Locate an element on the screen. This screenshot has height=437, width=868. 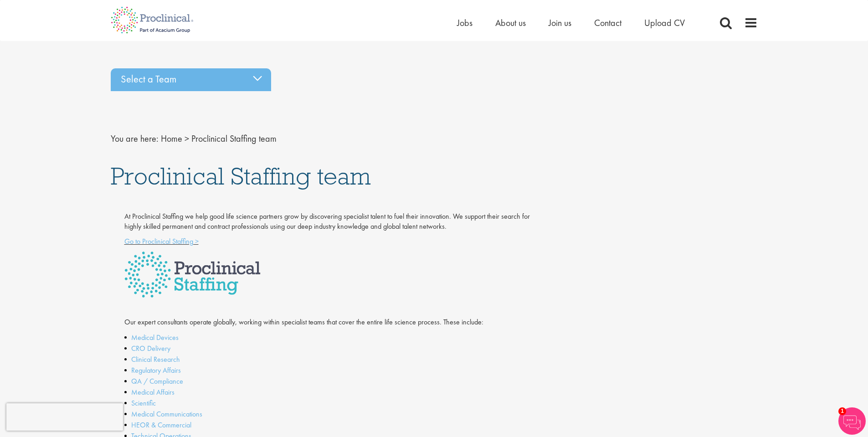
a: breadcrumb link is located at coordinates (171, 139).